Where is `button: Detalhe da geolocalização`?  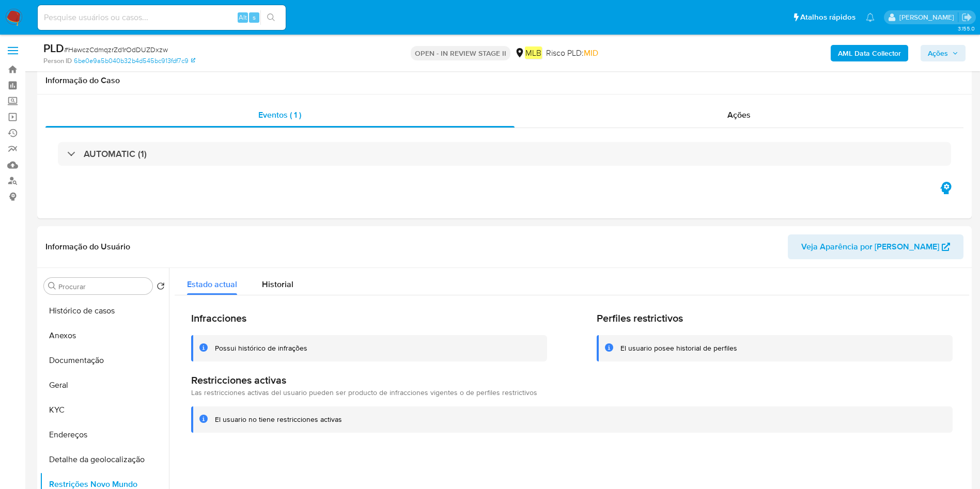 button: Detalhe da geolocalização is located at coordinates (105, 459).